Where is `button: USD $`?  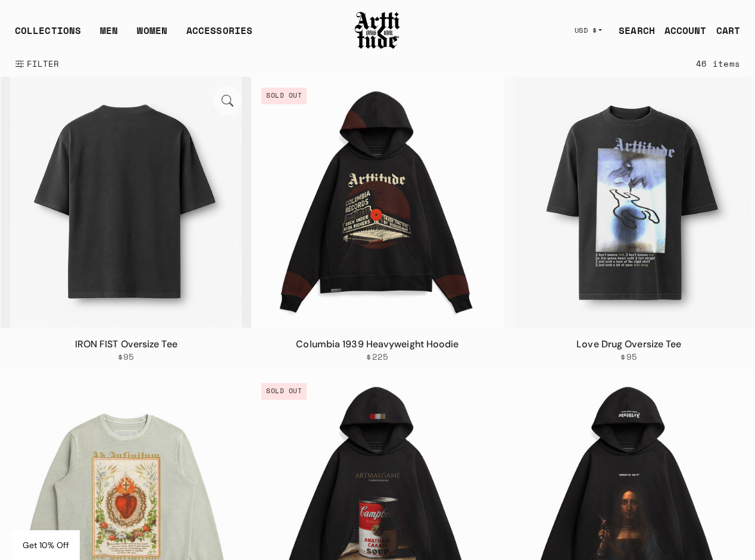 button: USD $ is located at coordinates (588, 30).